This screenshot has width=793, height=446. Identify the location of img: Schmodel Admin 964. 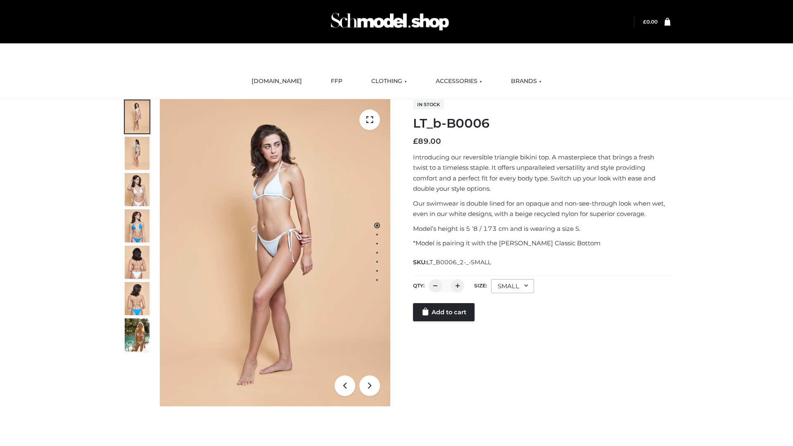
(390, 21).